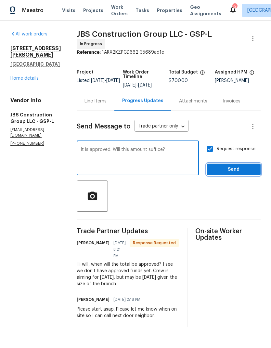 The height and width of the screenshot is (348, 271). I want to click on span: In Progress, so click(92, 44).